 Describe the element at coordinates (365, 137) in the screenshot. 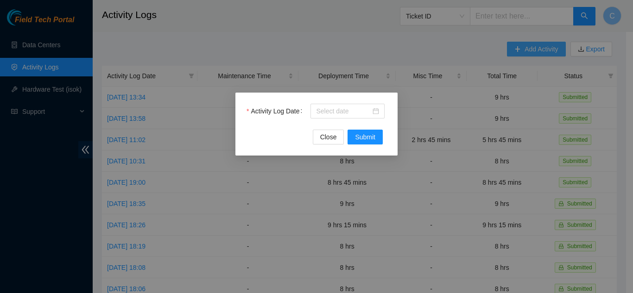

I see `button: Submit` at that location.